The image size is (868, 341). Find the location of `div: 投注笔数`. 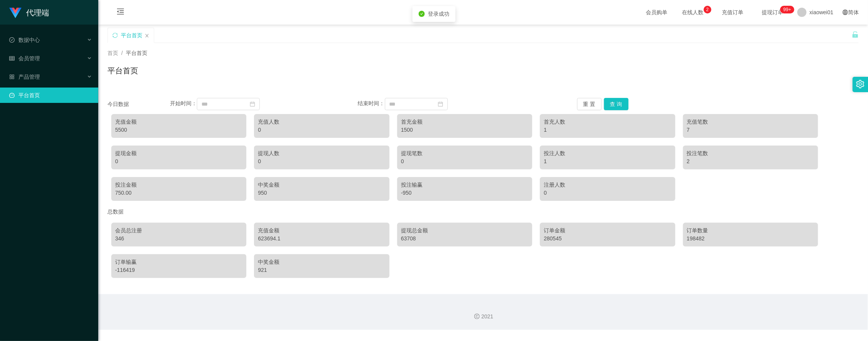

div: 投注笔数 is located at coordinates (751, 153).